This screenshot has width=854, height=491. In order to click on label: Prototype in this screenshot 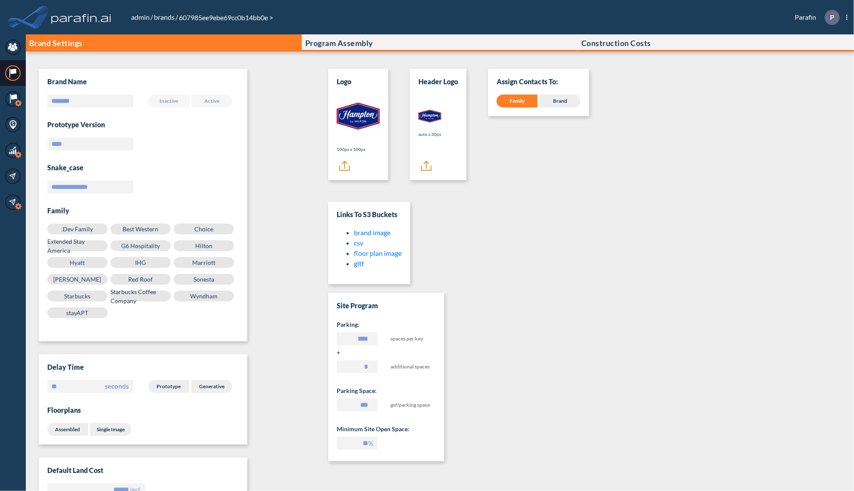, I will do `click(169, 387)`.